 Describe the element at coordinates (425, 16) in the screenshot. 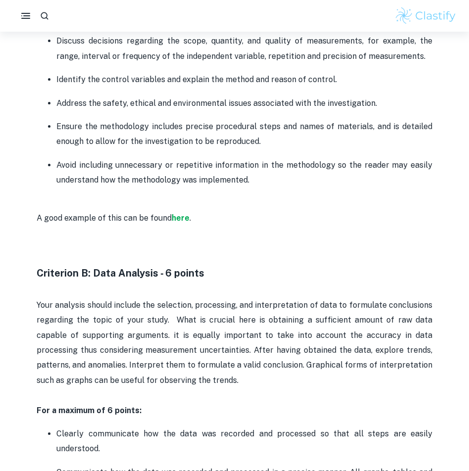

I see `img: Clastify logo` at that location.